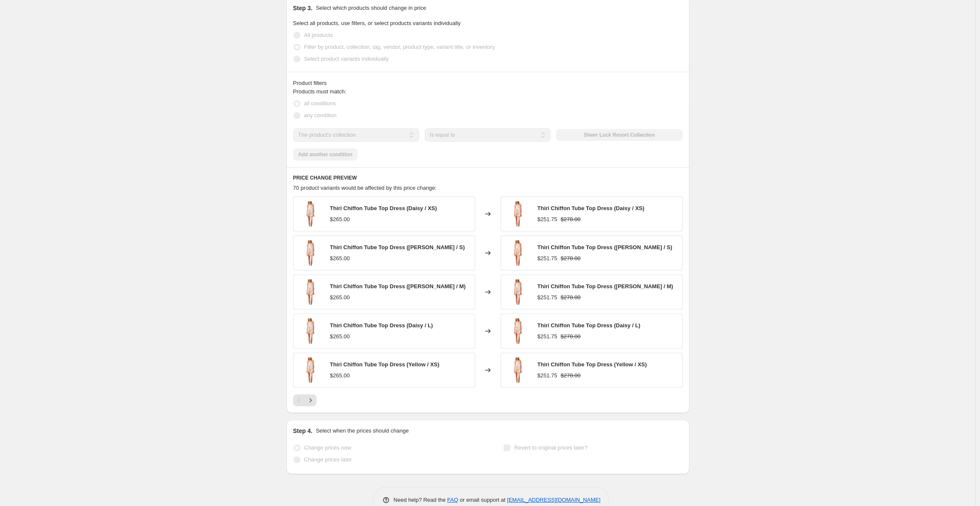  I want to click on p: Select when the prices should change, so click(362, 431).